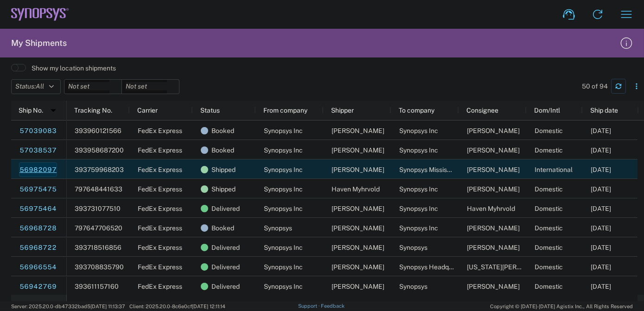 Image resolution: width=644 pixels, height=311 pixels. Describe the element at coordinates (310, 306) in the screenshot. I see `a: Support` at that location.